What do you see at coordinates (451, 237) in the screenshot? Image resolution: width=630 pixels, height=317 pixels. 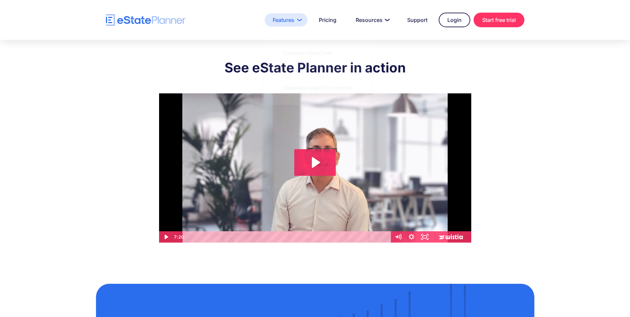 I see `a: Wistia Logo -- Learn More` at bounding box center [451, 237].